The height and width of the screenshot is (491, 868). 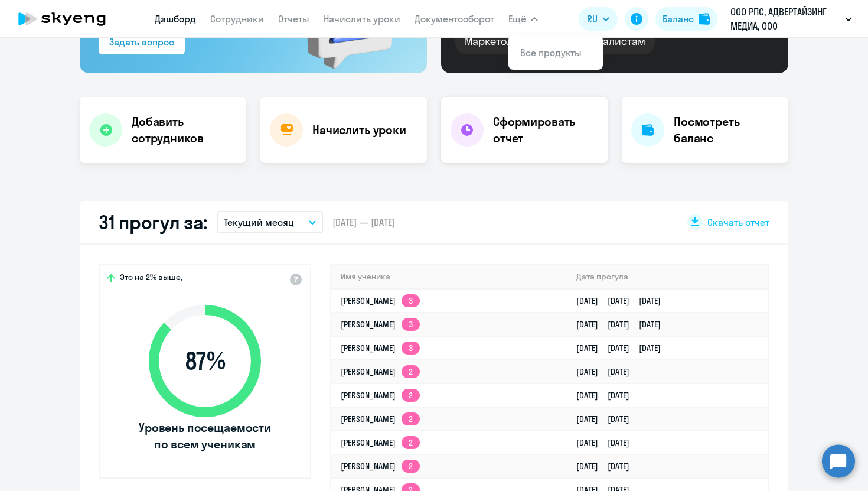 I want to click on button: Балансbalance, so click(x=686, y=19).